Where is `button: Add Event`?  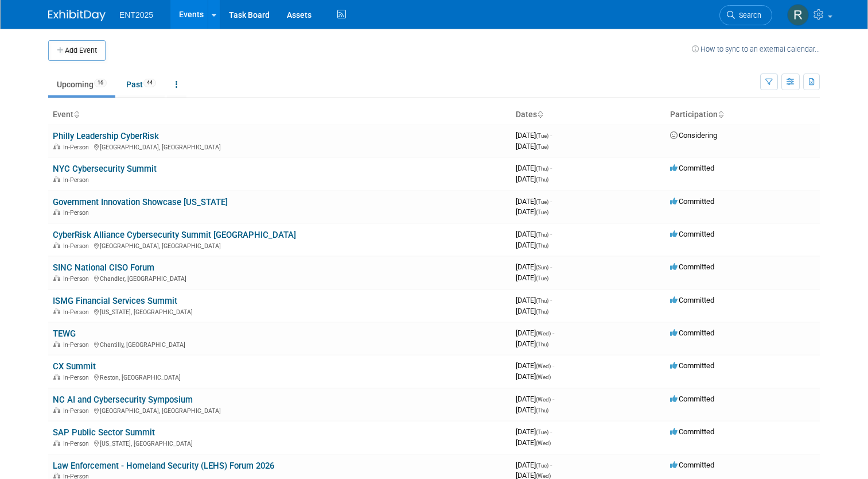
button: Add Event is located at coordinates (77, 50).